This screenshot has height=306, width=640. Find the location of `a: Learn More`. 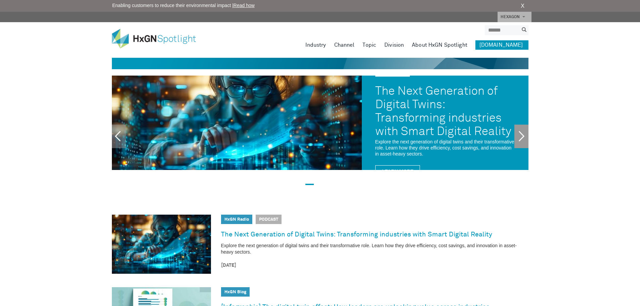

a: Learn More is located at coordinates (397, 171).